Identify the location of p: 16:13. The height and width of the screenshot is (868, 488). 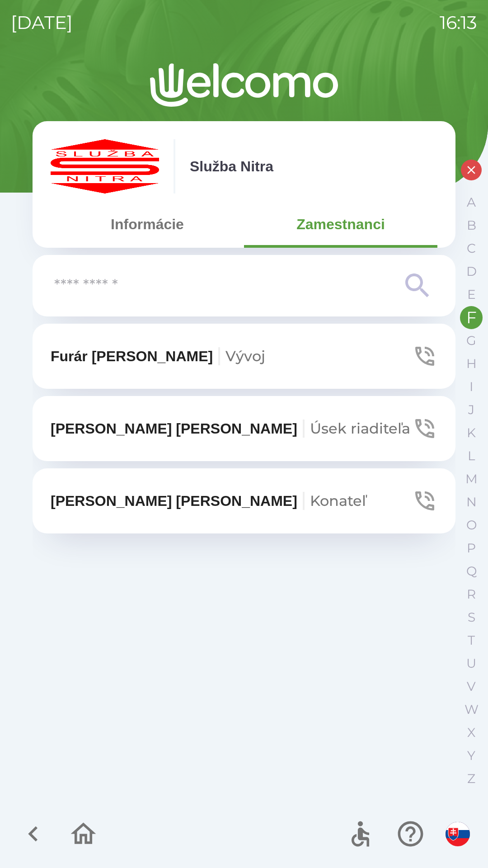
(459, 23).